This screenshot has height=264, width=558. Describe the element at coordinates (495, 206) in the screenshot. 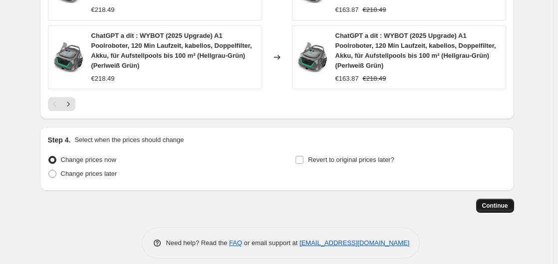

I see `span: Continue` at that location.